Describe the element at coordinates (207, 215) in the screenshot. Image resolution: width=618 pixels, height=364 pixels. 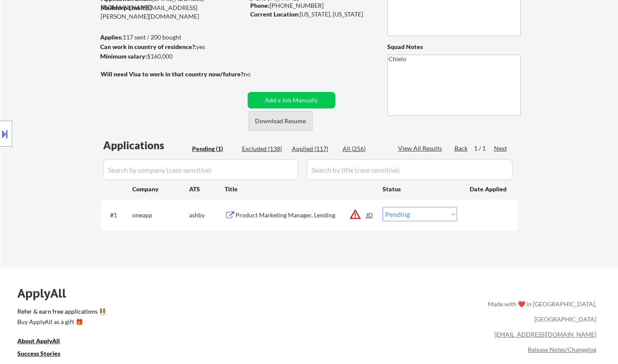
I see `div: ashby` at that location.